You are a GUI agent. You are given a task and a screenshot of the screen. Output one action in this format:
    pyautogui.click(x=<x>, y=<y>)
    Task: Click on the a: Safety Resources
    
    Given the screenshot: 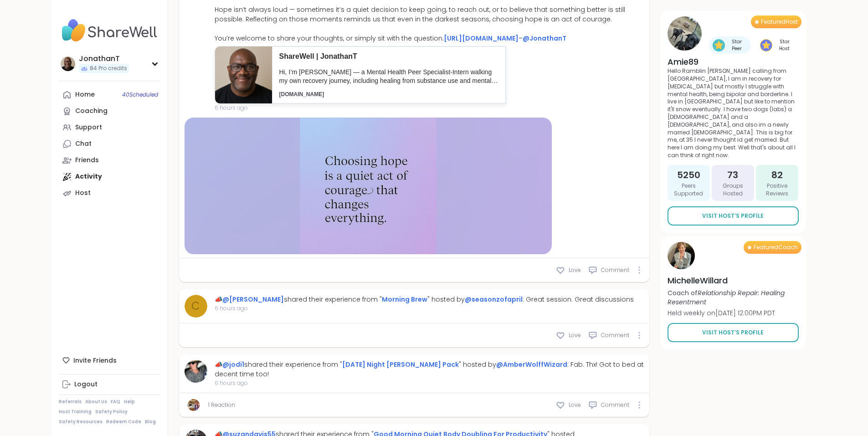 What is the action you would take?
    pyautogui.click(x=80, y=422)
    